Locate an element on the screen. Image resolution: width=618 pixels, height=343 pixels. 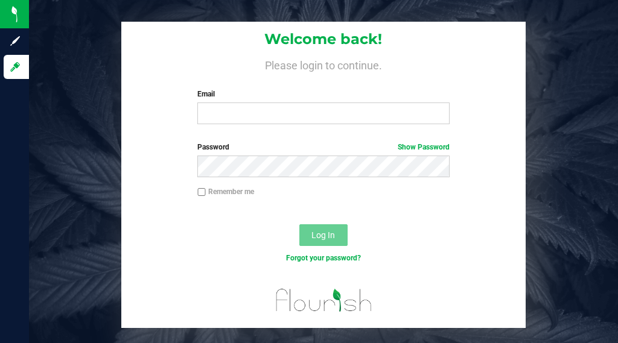
h4: Please login to continue. is located at coordinates (323, 65).